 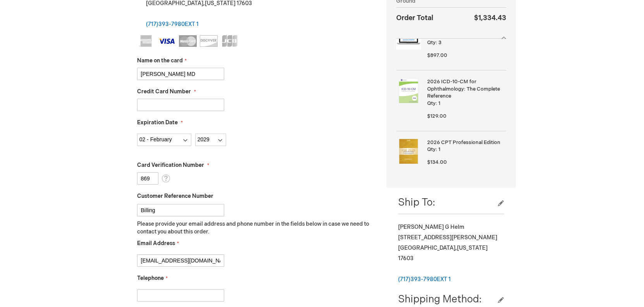 I want to click on img: American Express, so click(x=146, y=41).